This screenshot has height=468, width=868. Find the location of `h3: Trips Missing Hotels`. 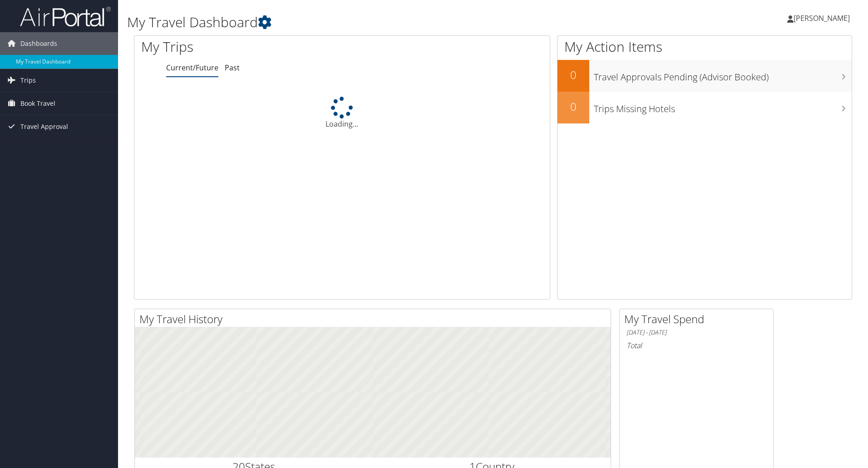

h3: Trips Missing Hotels is located at coordinates (723, 107).